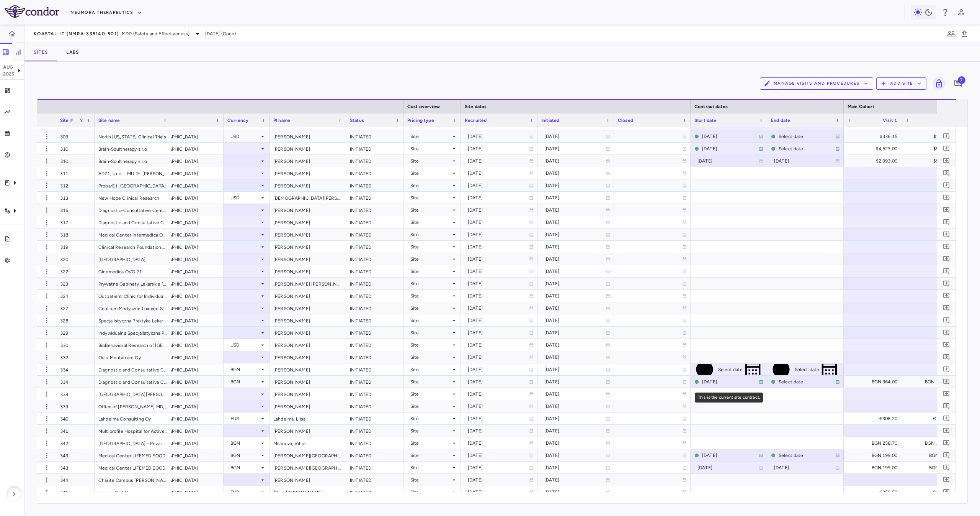 This screenshot has height=516, width=980. I want to click on div: 319, so click(75, 247).